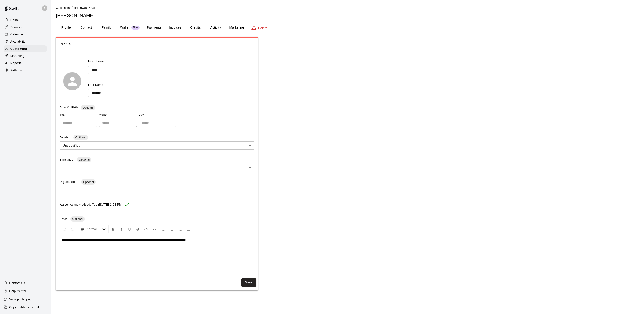 The image size is (644, 314). What do you see at coordinates (25, 70) in the screenshot?
I see `div: Settings` at bounding box center [25, 70].